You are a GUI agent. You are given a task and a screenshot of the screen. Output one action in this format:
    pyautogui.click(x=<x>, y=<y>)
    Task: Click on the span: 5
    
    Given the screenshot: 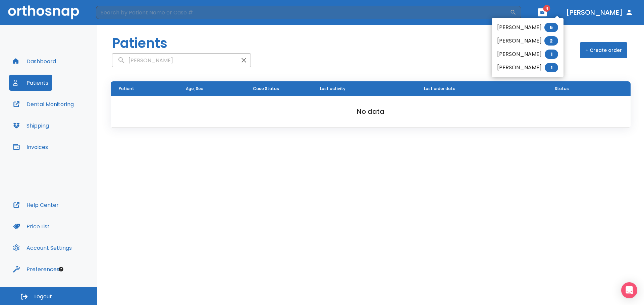 What is the action you would take?
    pyautogui.click(x=551, y=28)
    